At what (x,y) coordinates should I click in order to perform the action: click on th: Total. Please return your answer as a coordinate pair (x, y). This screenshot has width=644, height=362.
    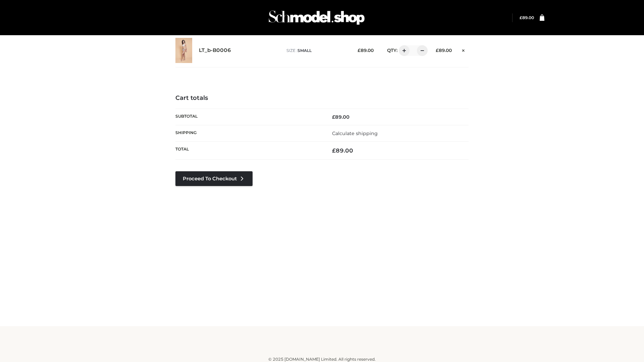
    Looking at the image, I should click on (249, 150).